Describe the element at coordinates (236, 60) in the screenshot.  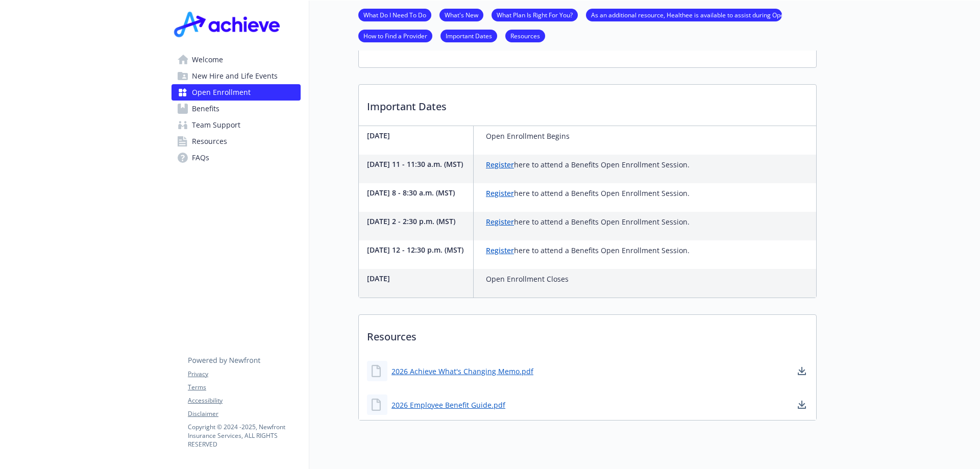
I see `a: Welcome` at that location.